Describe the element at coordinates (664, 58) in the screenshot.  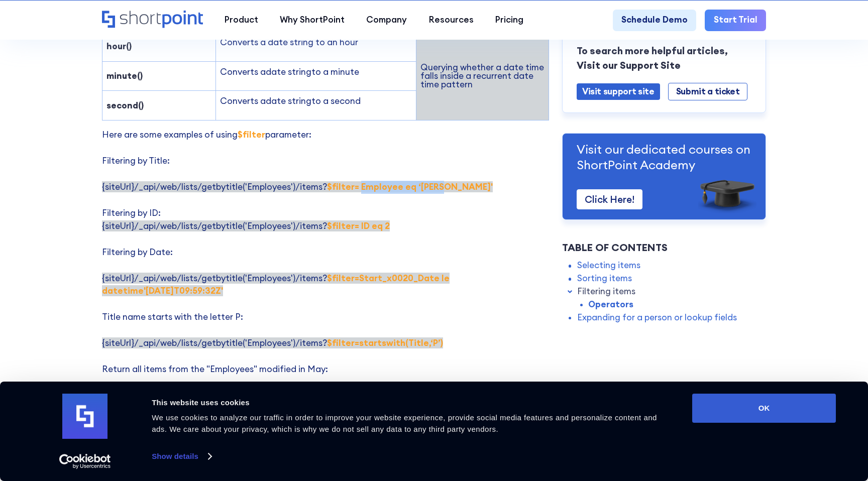
I see `p: To search more helpful articles, Visit our Support Site` at that location.